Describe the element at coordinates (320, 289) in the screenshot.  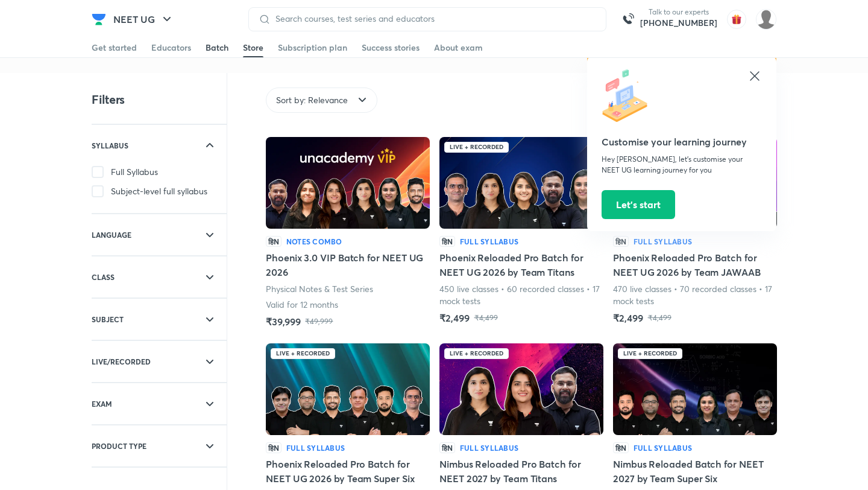
I see `p: Physical Notes & Test Series` at that location.